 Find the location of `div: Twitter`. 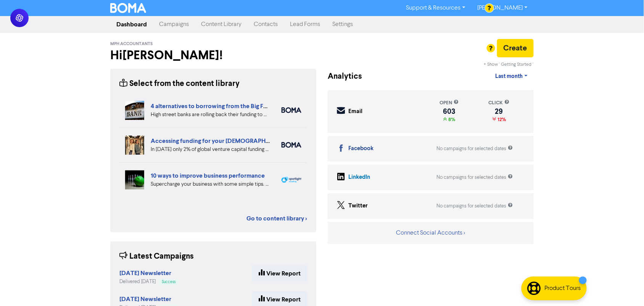

div: Twitter is located at coordinates (358, 206).